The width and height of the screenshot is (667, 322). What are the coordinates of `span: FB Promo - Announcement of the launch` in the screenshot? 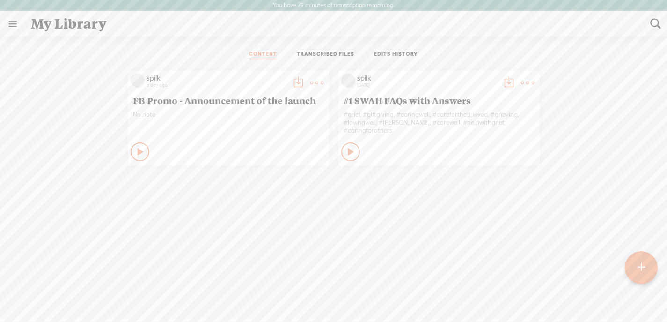 It's located at (229, 100).